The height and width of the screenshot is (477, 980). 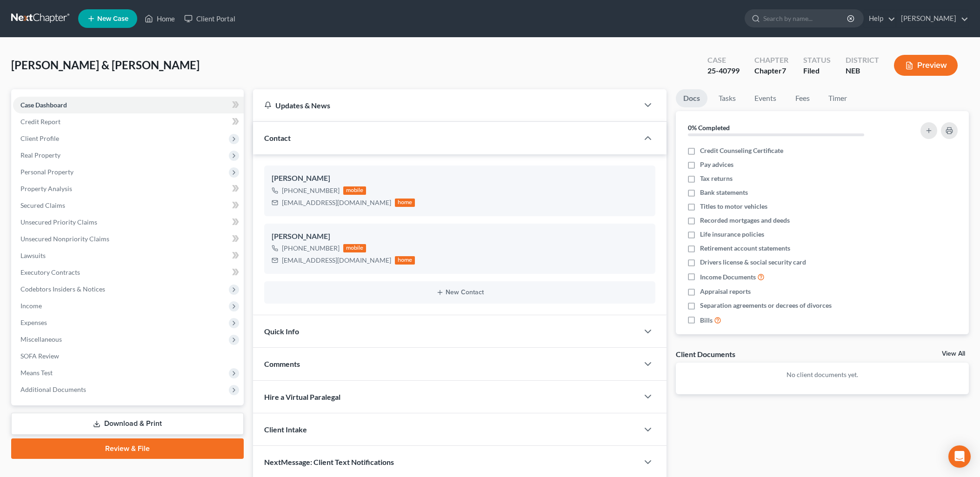 I want to click on span: NextMessage: Client Text Notifications, so click(x=329, y=462).